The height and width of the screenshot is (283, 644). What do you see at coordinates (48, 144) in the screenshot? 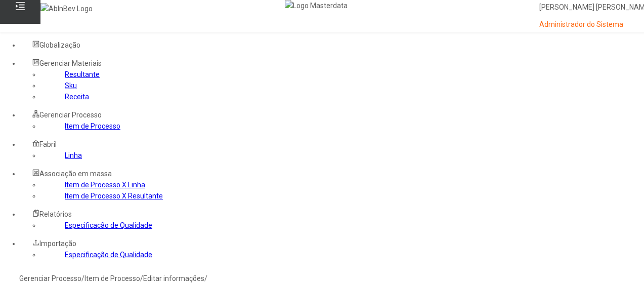
I see `span: Fabril` at bounding box center [48, 144].